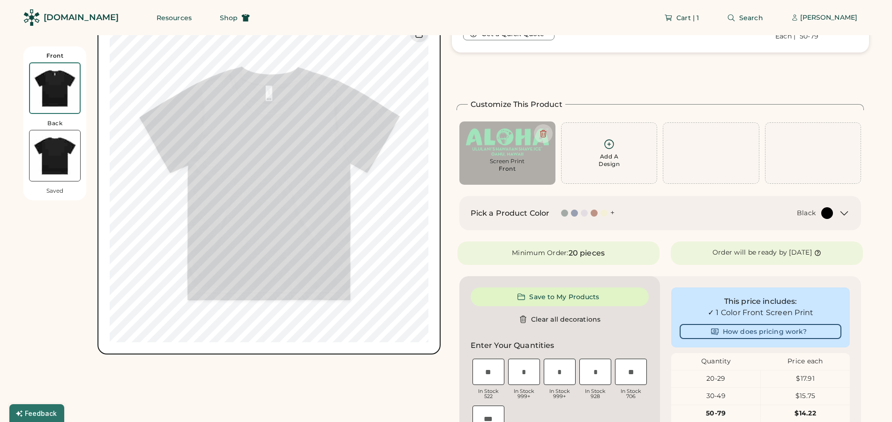 Image resolution: width=892 pixels, height=422 pixels. What do you see at coordinates (609, 160) in the screenshot?
I see `div: Add A Design` at bounding box center [609, 160].